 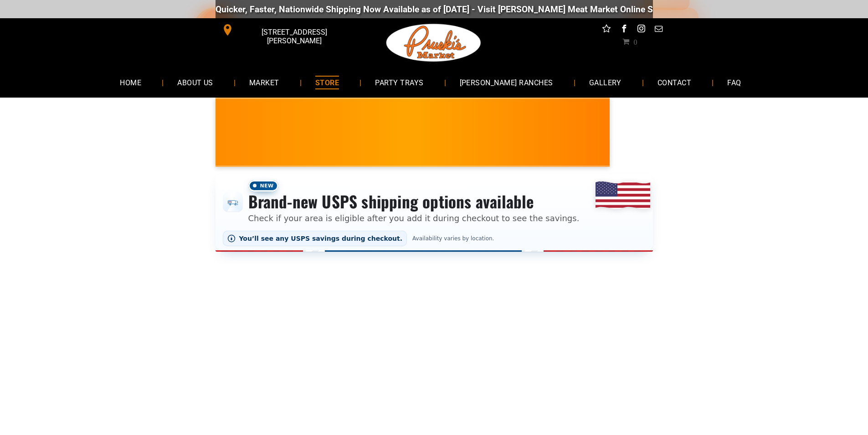 I want to click on a: HOME, so click(x=131, y=82).